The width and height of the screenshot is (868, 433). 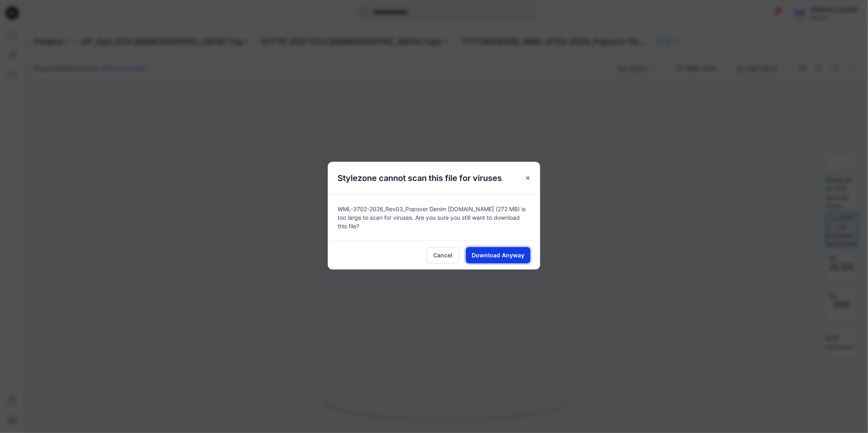 I want to click on span: Cancel, so click(x=442, y=255).